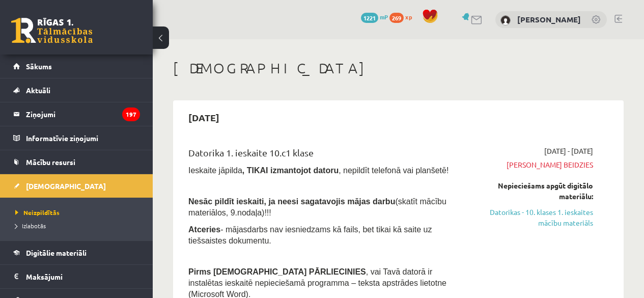  I want to click on span: Digitālie materiāli, so click(56, 253).